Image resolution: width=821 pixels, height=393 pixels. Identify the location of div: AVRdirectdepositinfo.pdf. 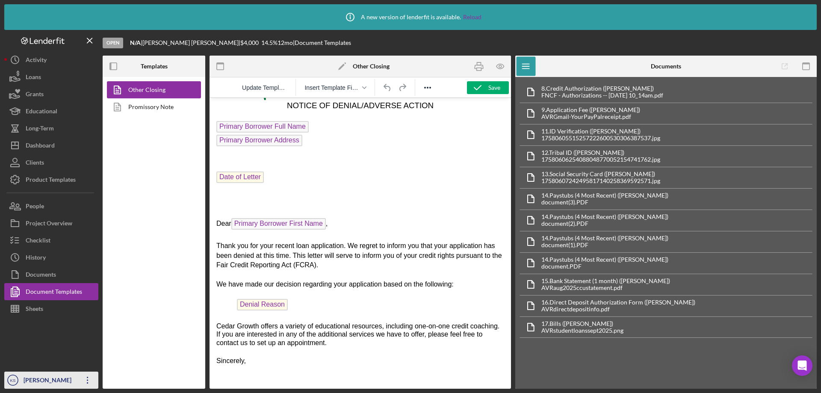
(618, 309).